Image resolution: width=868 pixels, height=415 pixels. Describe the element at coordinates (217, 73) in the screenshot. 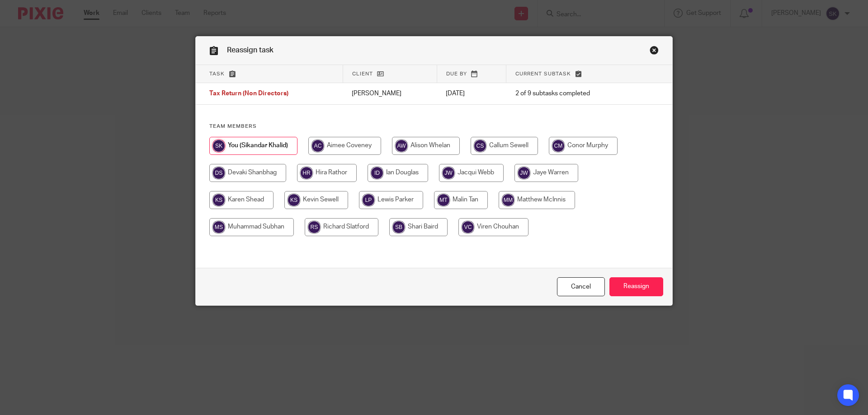

I see `span: Task` at that location.